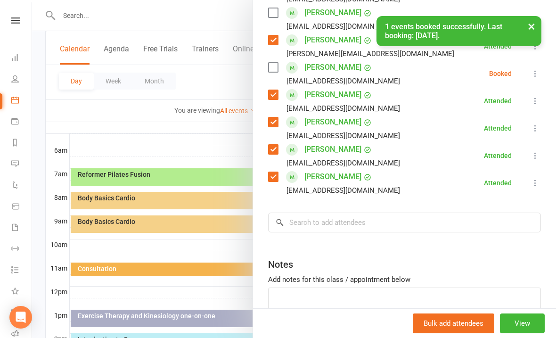 The width and height of the screenshot is (556, 338). What do you see at coordinates (22, 80) in the screenshot?
I see `a: People` at bounding box center [22, 80].